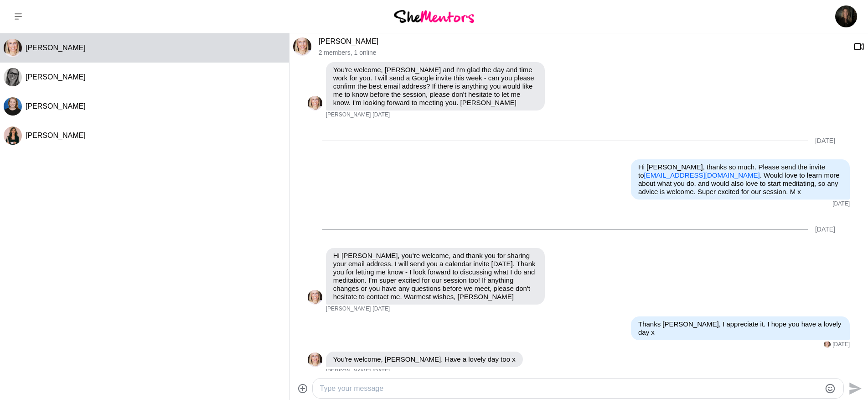 The height and width of the screenshot is (400, 868). Describe the element at coordinates (841, 204) in the screenshot. I see `time: 2025-09-02T21:39:32.780Z` at that location.